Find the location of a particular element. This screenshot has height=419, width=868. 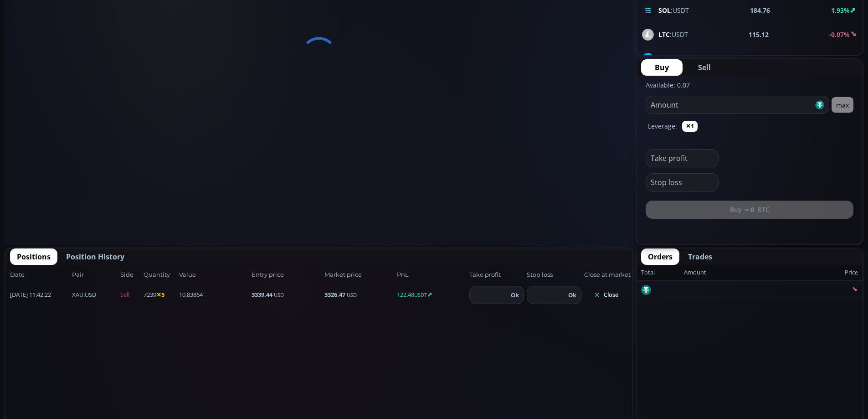

span: Positions is located at coordinates (34, 257).